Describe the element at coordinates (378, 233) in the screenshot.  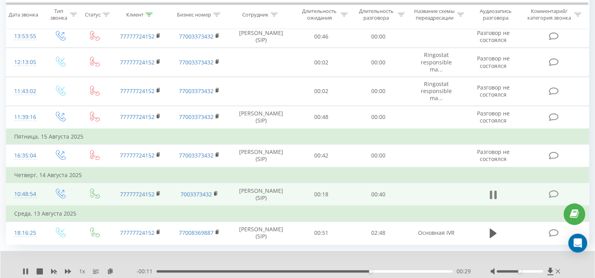
I see `td: 02:48` at that location.